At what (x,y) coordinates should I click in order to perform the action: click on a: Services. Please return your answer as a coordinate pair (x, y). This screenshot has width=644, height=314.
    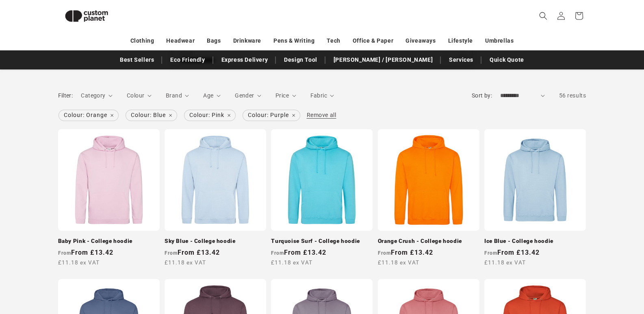
    Looking at the image, I should click on (461, 60).